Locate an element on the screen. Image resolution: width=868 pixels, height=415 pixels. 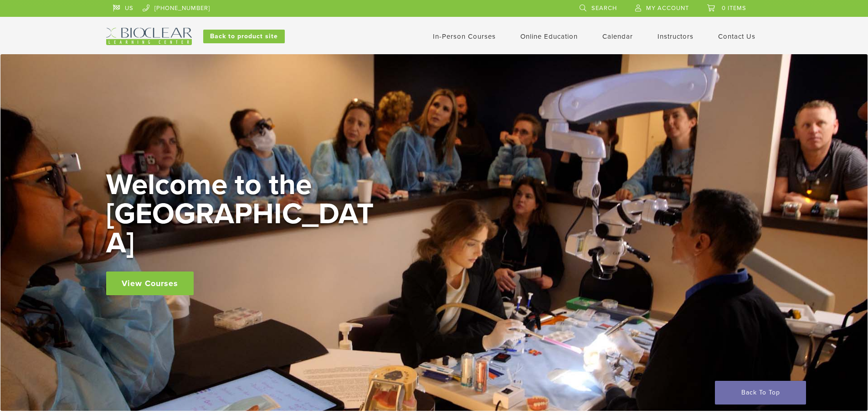
span: Search is located at coordinates (604, 8).